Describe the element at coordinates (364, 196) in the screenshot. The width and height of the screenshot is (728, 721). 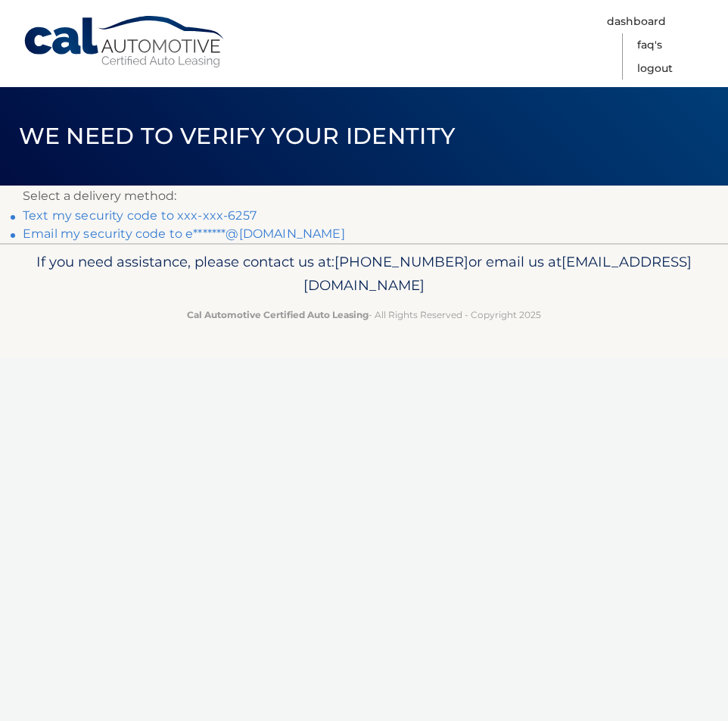
I see `p: Select a delivery method:` at that location.